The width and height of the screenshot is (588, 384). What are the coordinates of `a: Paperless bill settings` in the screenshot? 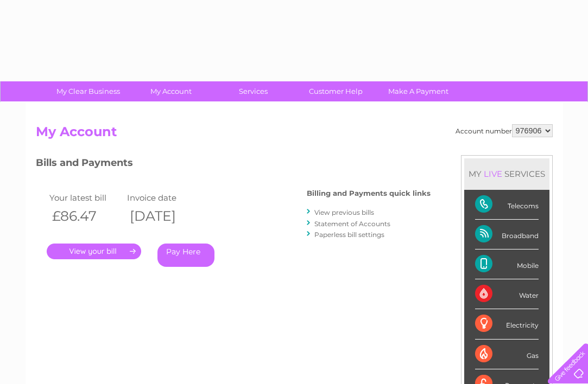 It's located at (349, 234).